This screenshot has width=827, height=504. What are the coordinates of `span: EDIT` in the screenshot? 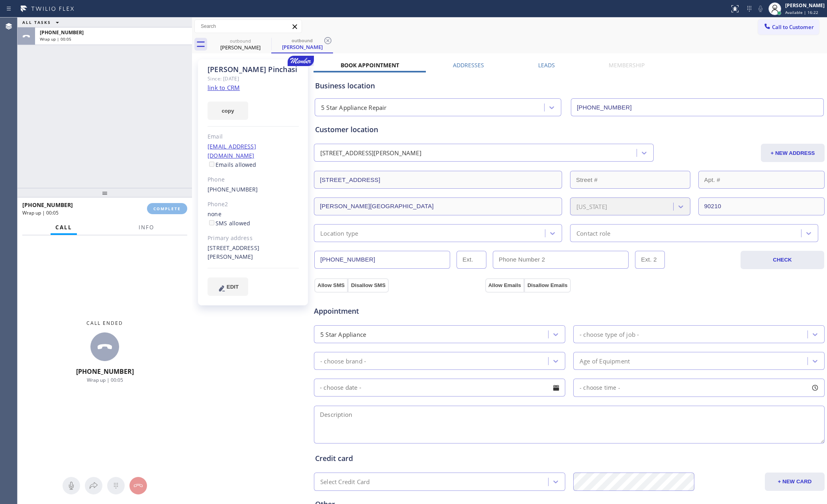 It's located at (233, 287).